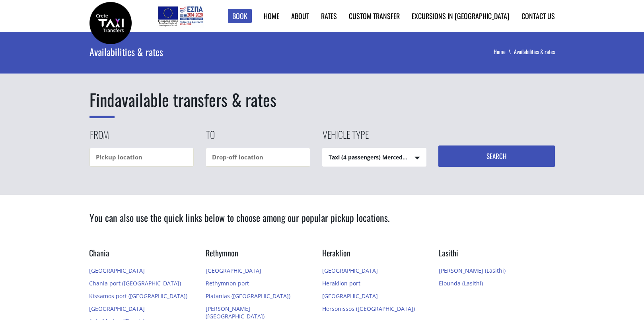 The image size is (644, 320). What do you see at coordinates (329, 16) in the screenshot?
I see `a: Rates` at bounding box center [329, 16].